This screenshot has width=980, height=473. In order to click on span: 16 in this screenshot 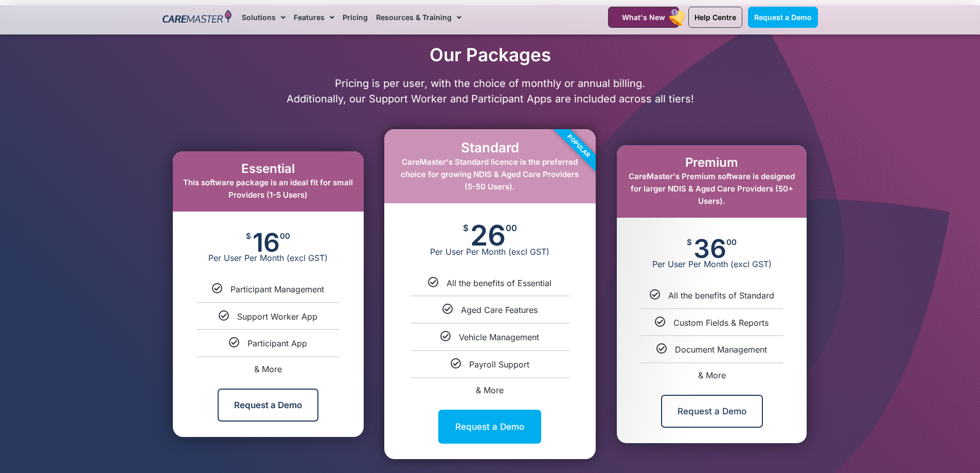, I will do `click(266, 243)`.